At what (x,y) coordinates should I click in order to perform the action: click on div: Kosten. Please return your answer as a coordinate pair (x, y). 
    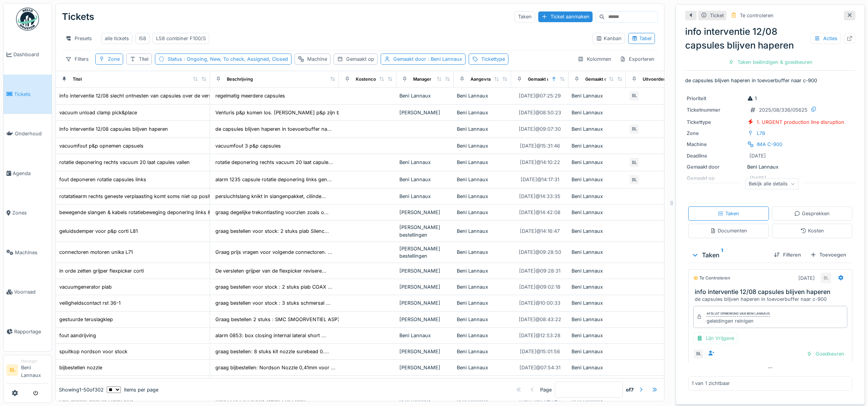
    Looking at the image, I should click on (812, 231).